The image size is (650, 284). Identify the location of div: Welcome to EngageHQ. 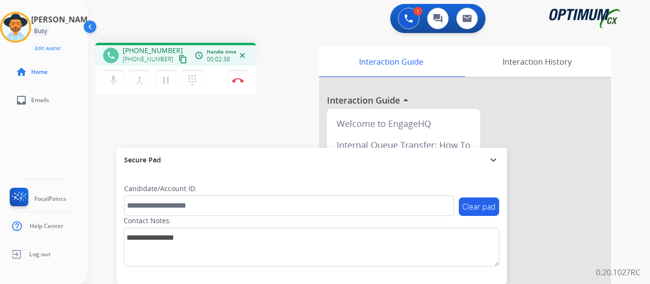
(404, 124).